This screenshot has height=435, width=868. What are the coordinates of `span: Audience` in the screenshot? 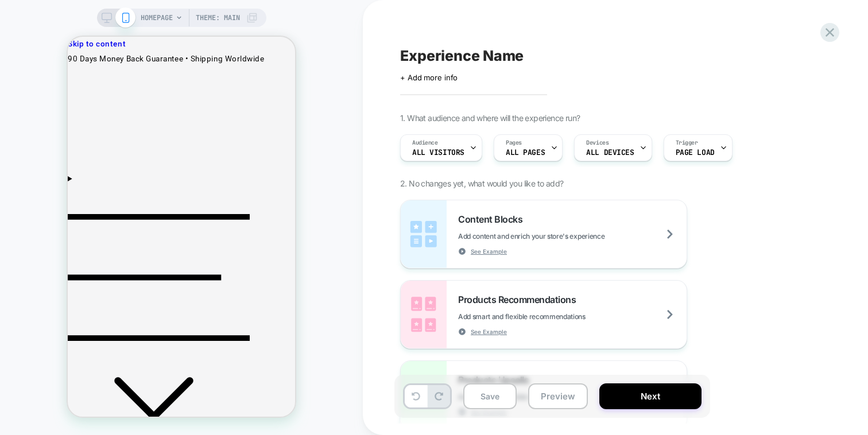 It's located at (425, 142).